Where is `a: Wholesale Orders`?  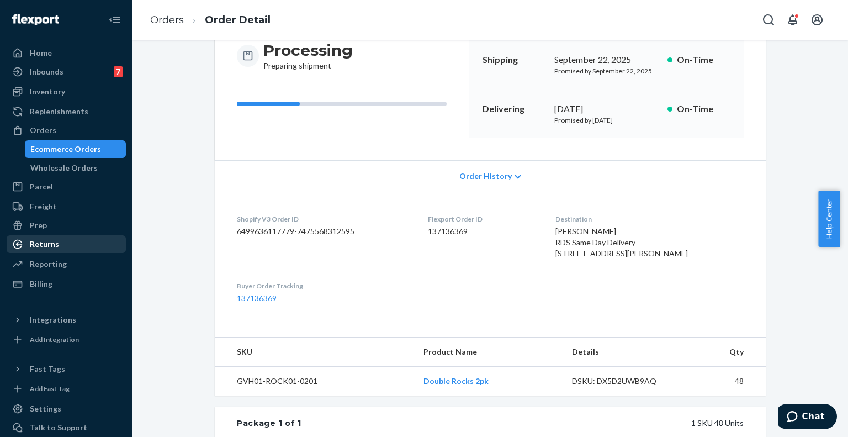
a: Wholesale Orders is located at coordinates (76, 168).